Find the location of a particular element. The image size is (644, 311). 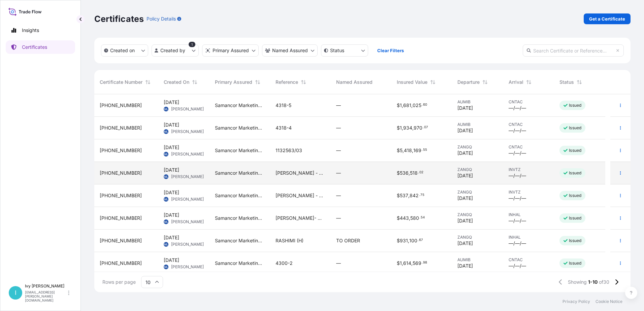

p: Status is located at coordinates (337, 50).